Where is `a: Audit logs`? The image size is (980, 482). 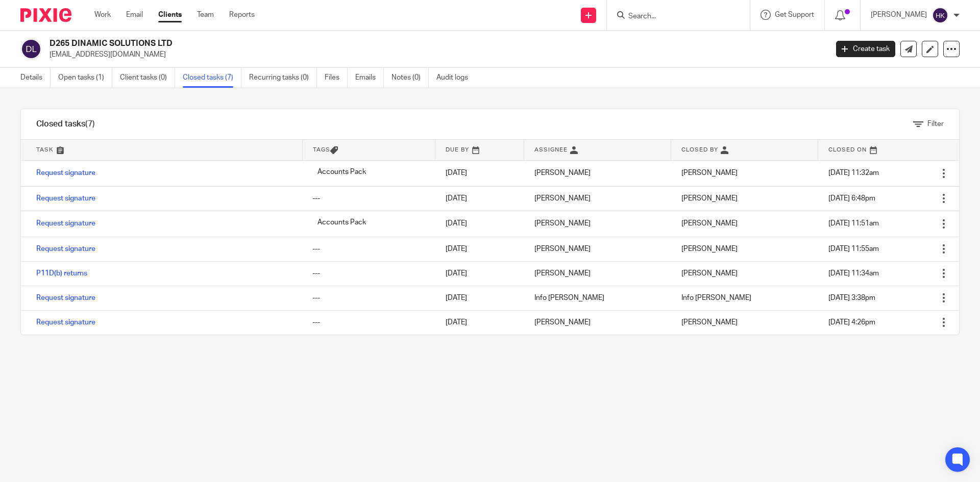
a: Audit logs is located at coordinates (456, 78).